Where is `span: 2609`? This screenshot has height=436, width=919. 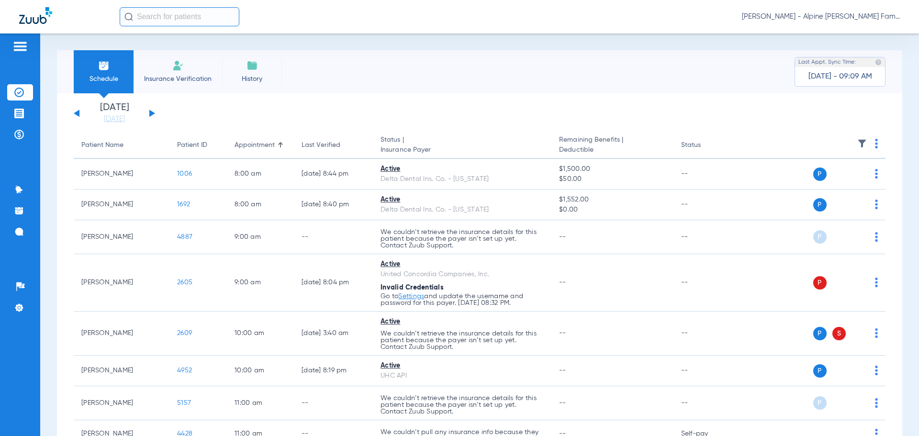 span: 2609 is located at coordinates (184, 333).